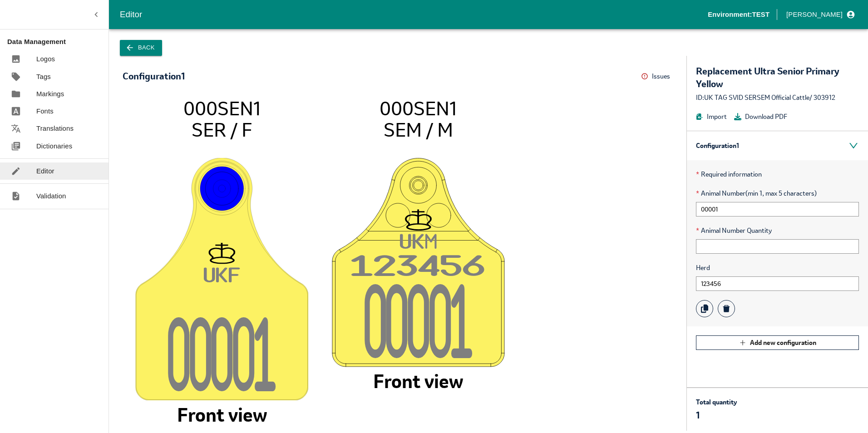 The width and height of the screenshot is (868, 433). I want to click on tspan: SEM / M, so click(418, 130).